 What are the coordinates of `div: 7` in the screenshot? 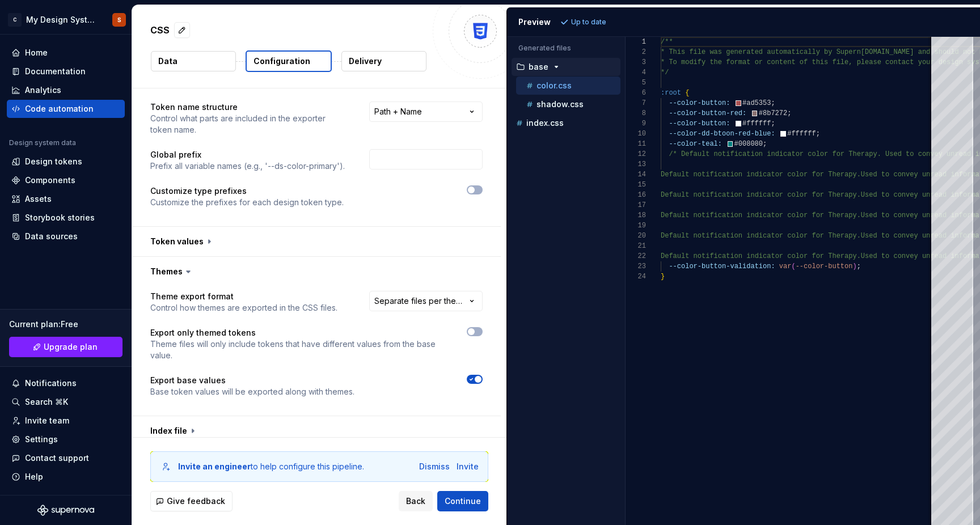 It's located at (636, 104).